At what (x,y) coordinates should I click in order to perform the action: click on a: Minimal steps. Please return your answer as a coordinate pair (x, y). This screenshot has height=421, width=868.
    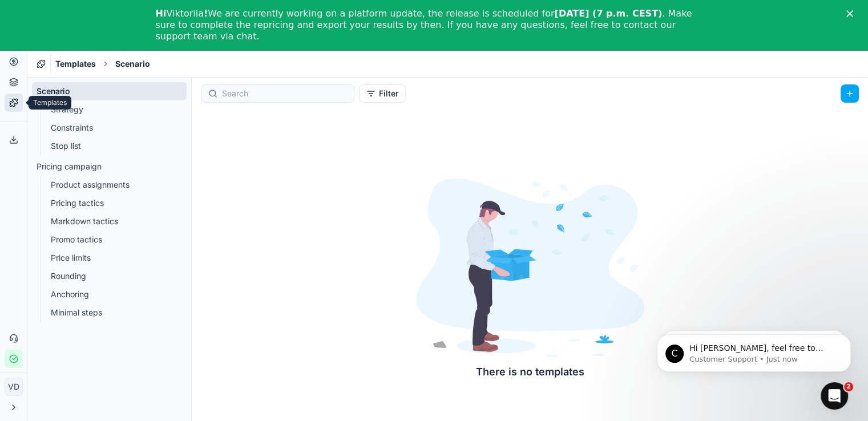
    Looking at the image, I should click on (109, 312).